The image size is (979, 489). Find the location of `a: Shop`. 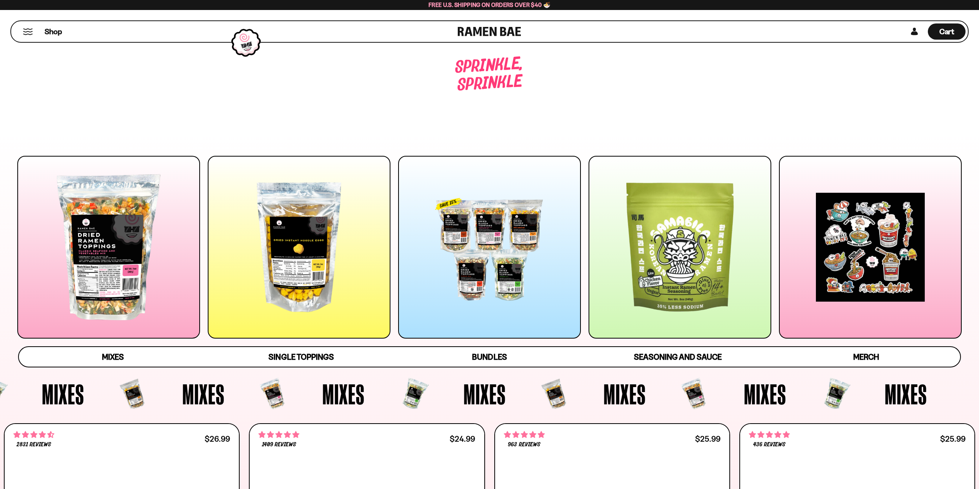

a: Shop is located at coordinates (53, 32).